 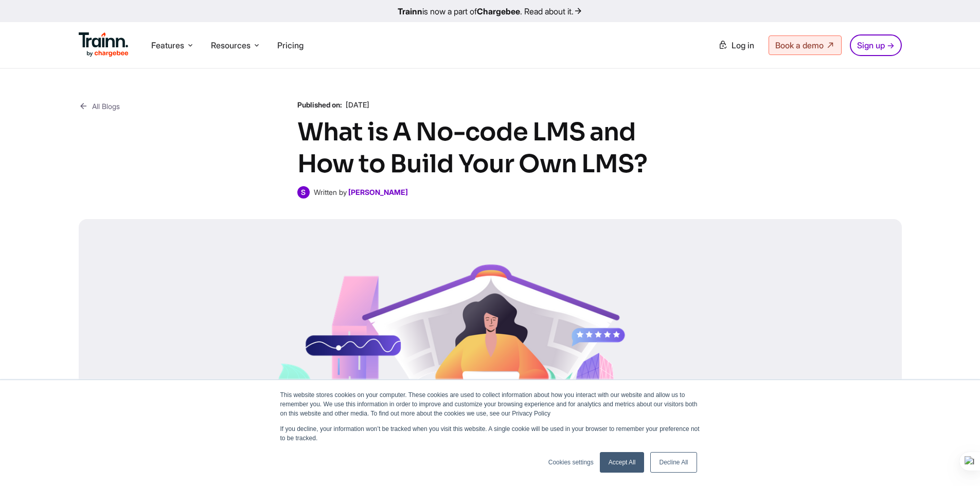 What do you see at coordinates (800, 45) in the screenshot?
I see `span: Book a demo` at bounding box center [800, 45].